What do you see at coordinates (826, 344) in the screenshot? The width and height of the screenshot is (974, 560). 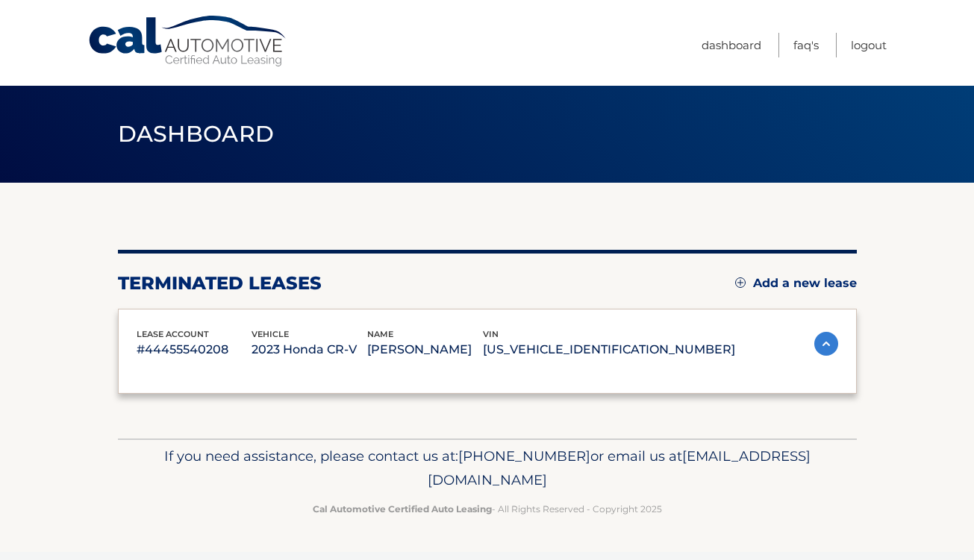 I see `img: accordion-active.svg` at bounding box center [826, 344].